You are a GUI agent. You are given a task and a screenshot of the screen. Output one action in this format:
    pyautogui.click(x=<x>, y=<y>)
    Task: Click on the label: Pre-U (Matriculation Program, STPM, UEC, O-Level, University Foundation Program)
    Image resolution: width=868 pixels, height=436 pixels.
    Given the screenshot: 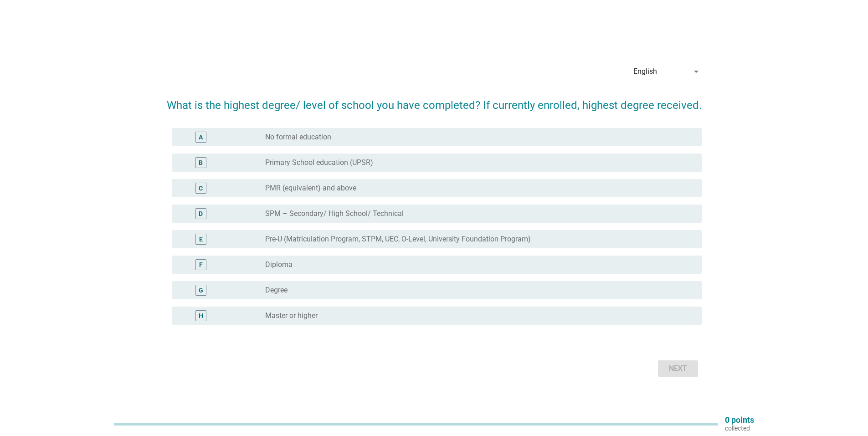 What is the action you would take?
    pyautogui.click(x=398, y=239)
    